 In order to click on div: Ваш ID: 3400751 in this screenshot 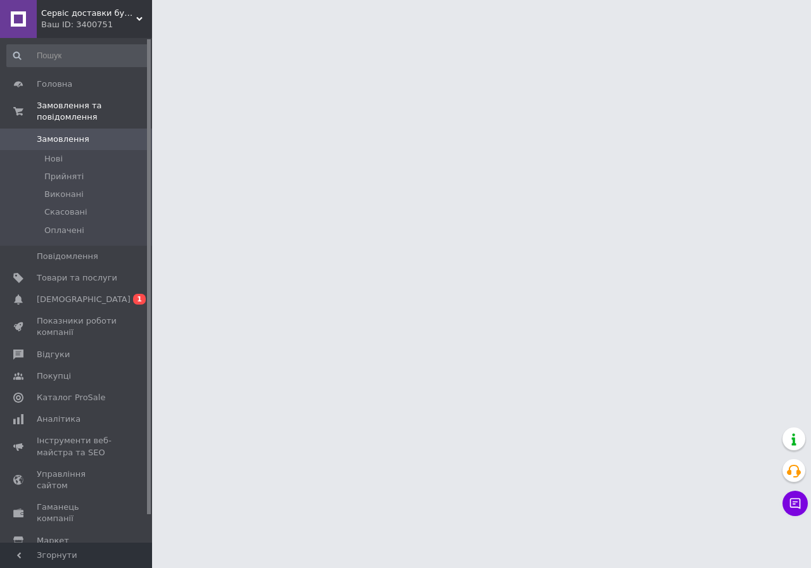, I will do `click(96, 25)`.